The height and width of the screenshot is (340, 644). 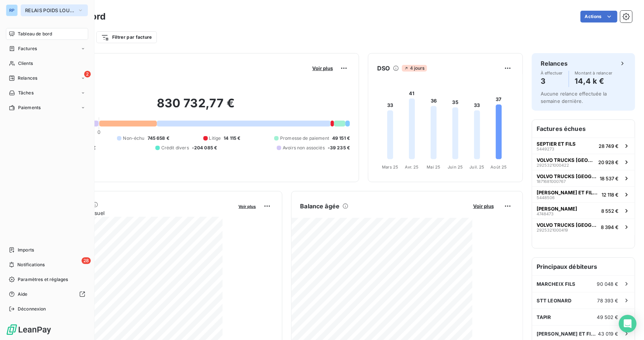 I want to click on span: -204 085 €, so click(x=205, y=148).